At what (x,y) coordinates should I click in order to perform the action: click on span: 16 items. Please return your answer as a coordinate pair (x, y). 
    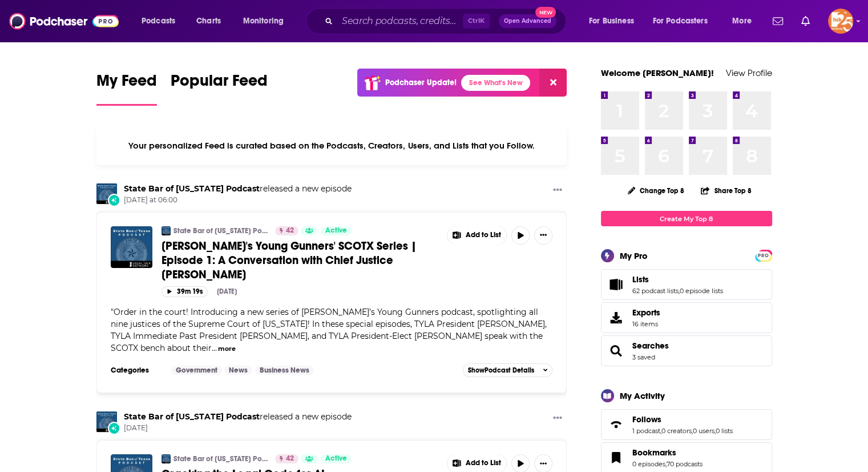
    Looking at the image, I should click on (646, 324).